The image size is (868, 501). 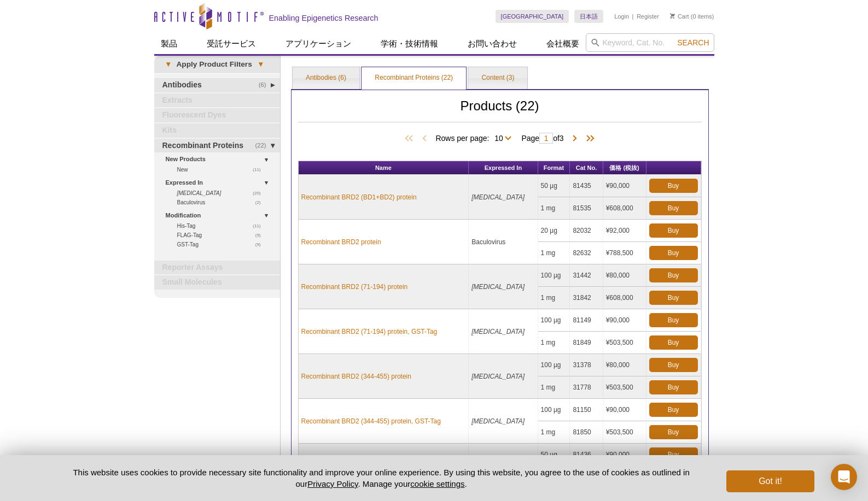 What do you see at coordinates (492, 44) in the screenshot?
I see `a: お問い合わせ` at bounding box center [492, 44].